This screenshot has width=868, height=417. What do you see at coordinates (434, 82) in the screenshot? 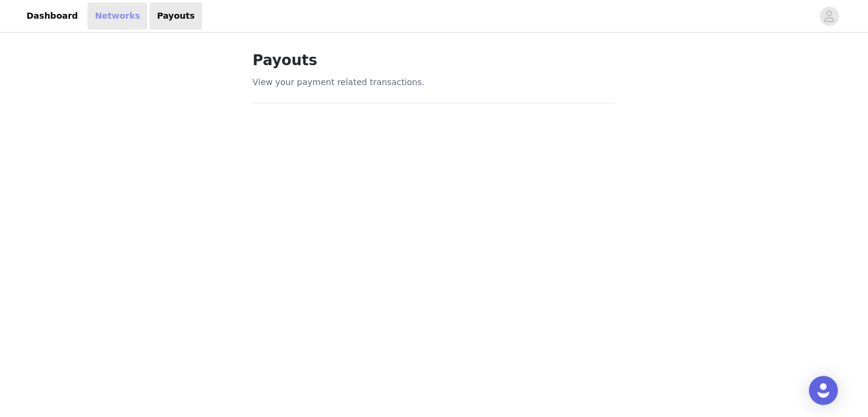
I see `p: View your payment related transactions.` at bounding box center [434, 82].